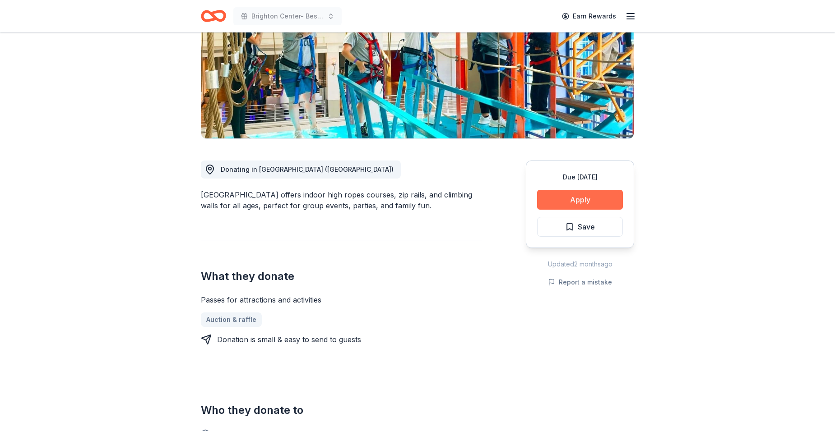 The width and height of the screenshot is (835, 431). What do you see at coordinates (289, 340) in the screenshot?
I see `div: Donation is small & easy to send to guests` at bounding box center [289, 340].